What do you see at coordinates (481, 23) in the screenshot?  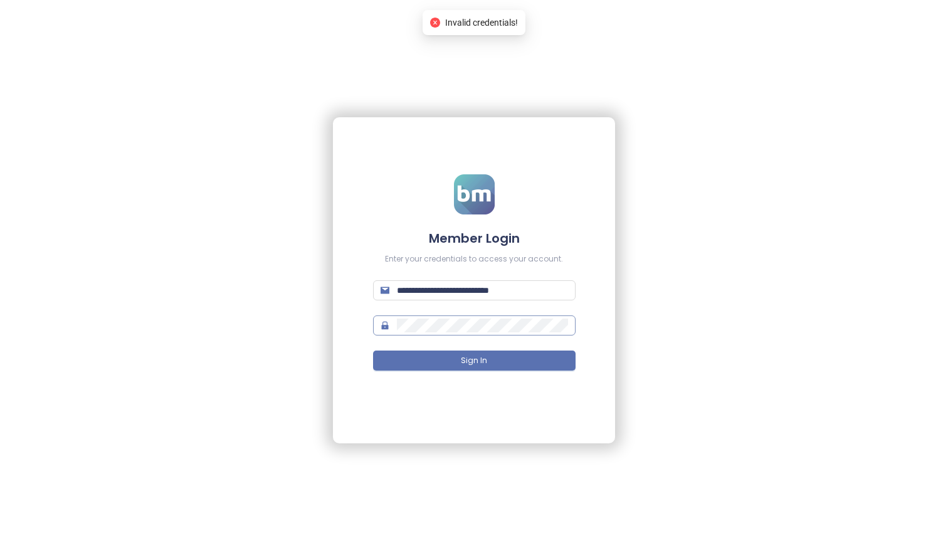 I see `span: Invalid credentials!` at bounding box center [481, 23].